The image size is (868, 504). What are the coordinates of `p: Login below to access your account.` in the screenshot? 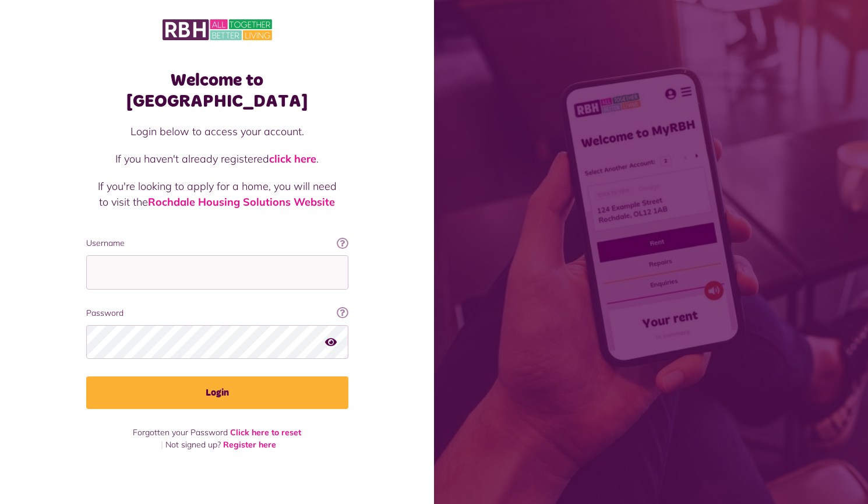 It's located at (217, 131).